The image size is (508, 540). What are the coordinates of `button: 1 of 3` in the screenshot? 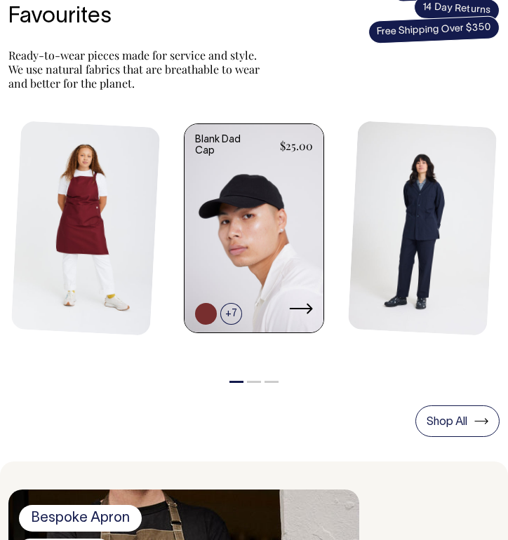 It's located at (236, 382).